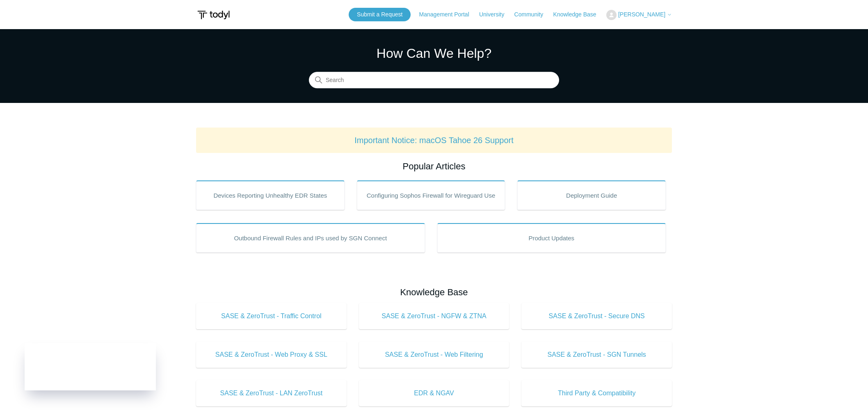  What do you see at coordinates (434, 316) in the screenshot?
I see `a: SASE & ZeroTrust - NGFW & ZTNA` at bounding box center [434, 316].